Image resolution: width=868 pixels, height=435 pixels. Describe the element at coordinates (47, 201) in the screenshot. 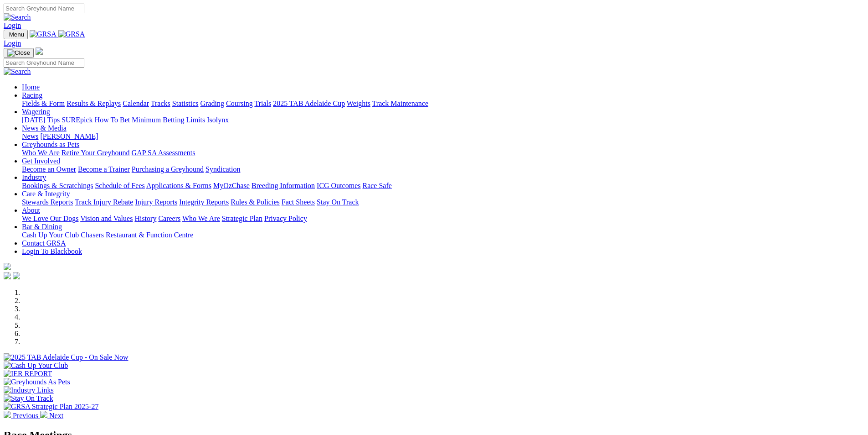

I see `a: Stewards Reports` at that location.